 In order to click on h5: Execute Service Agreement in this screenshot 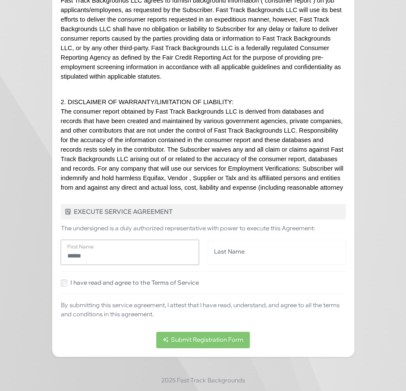, I will do `click(203, 211)`.